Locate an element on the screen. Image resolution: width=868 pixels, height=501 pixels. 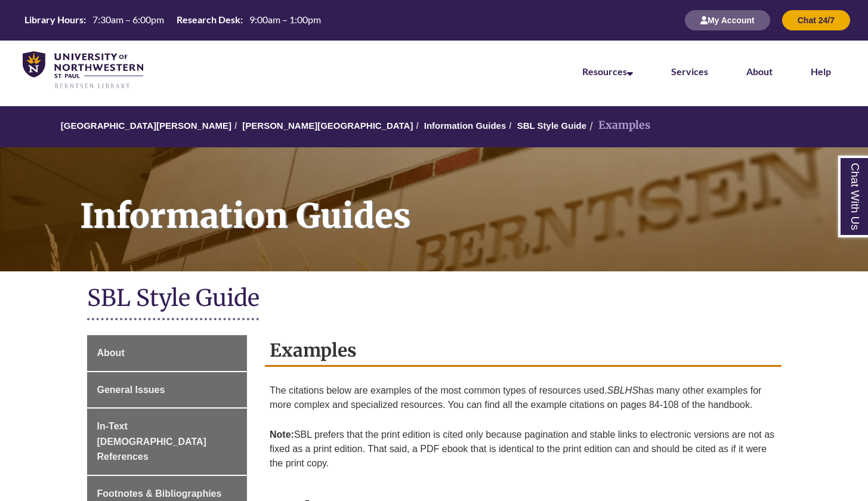
strong: Note: is located at coordinates (281, 434).